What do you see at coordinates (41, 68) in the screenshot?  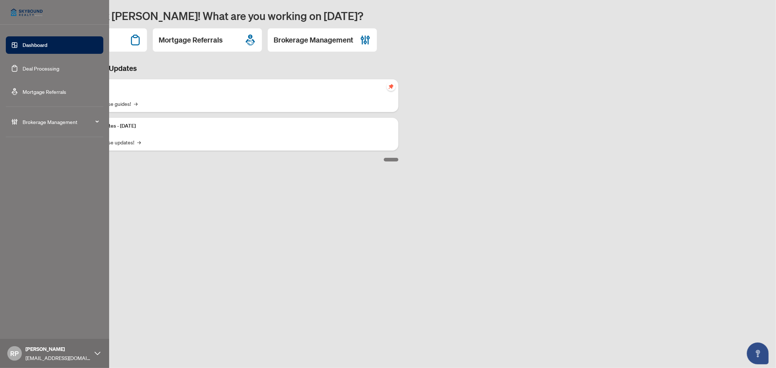 I see `a: Deal Processing` at bounding box center [41, 68].